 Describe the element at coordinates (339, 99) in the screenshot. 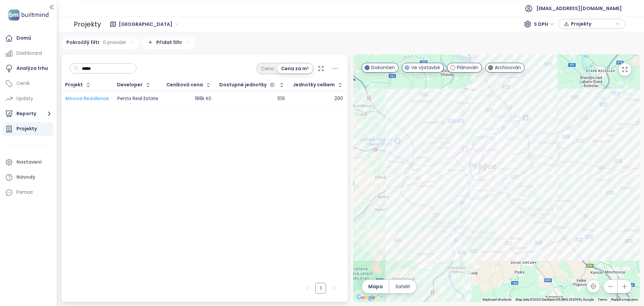

I see `div: 290` at that location.